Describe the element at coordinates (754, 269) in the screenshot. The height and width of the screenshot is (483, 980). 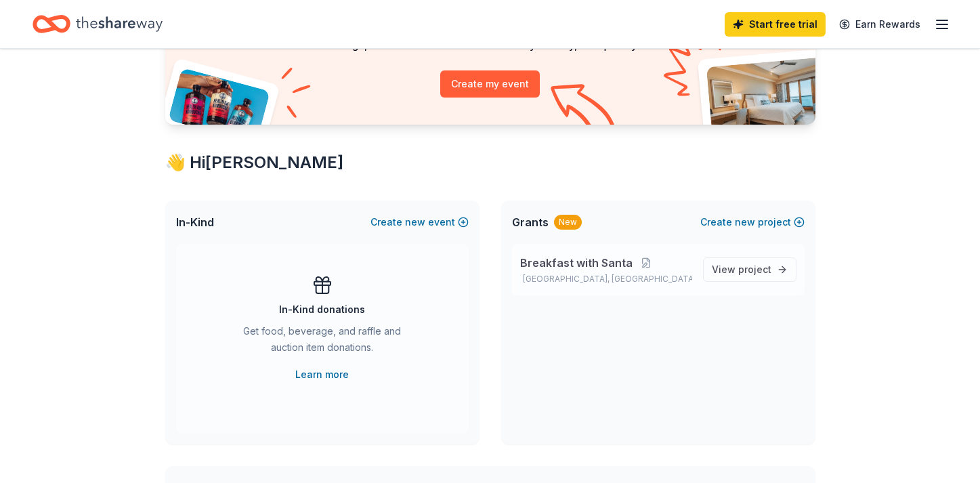
I see `span: project` at that location.